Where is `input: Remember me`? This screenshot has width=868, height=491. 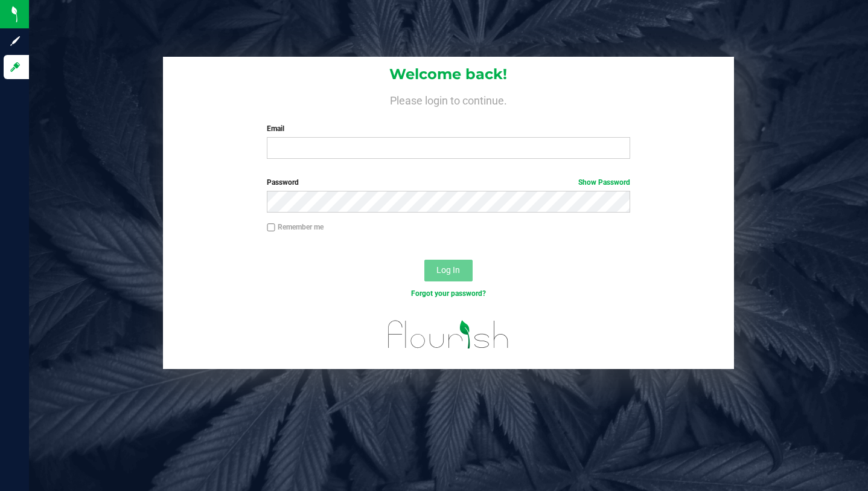 input: Remember me is located at coordinates (271, 228).